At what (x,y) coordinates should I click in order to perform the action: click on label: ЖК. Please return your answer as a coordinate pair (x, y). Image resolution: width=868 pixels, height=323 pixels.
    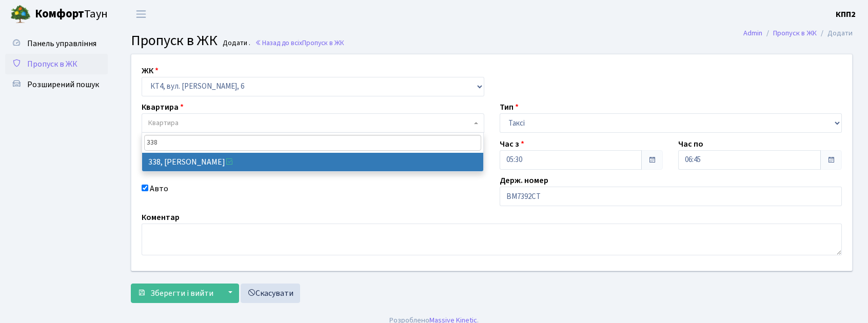
    Looking at the image, I should click on (150, 71).